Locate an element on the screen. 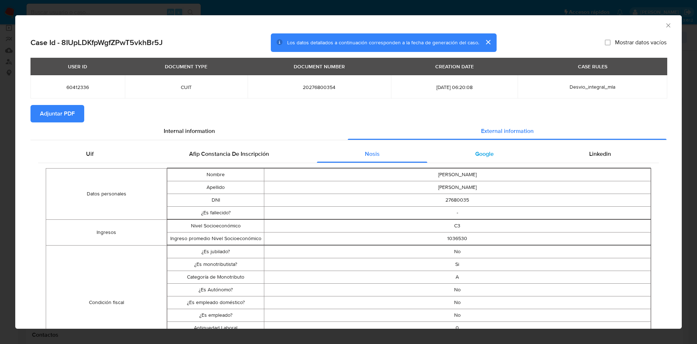  h2: Case Id - 8IUpLDKfpWgfZPwT5vkhBr5J is located at coordinates (97, 42).